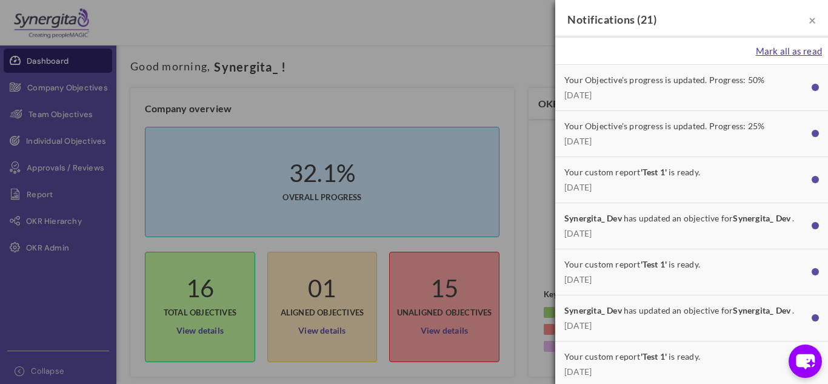 Image resolution: width=828 pixels, height=384 pixels. What do you see at coordinates (685, 80) in the screenshot?
I see `p: Your Objective's progress is updated. Progress: 50%` at bounding box center [685, 80].